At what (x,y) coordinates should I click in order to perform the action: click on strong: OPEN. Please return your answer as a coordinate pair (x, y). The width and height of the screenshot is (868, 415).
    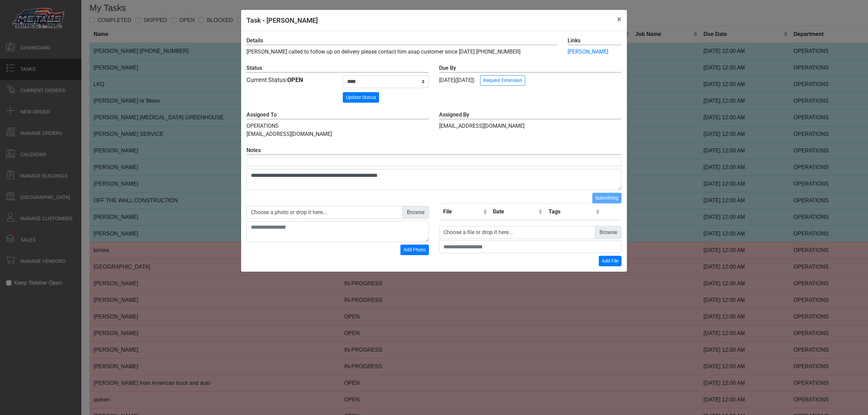
    Looking at the image, I should click on (295, 80).